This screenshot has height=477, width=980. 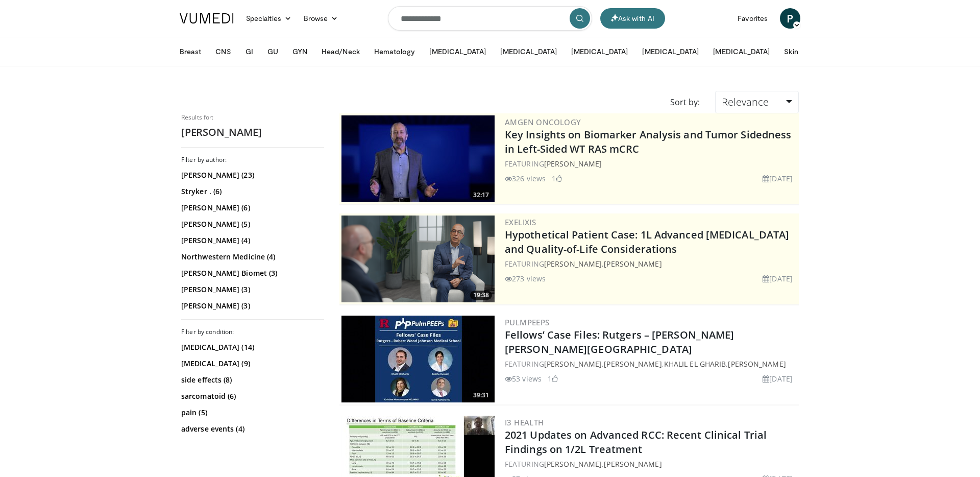 What do you see at coordinates (418, 159) in the screenshot?
I see `a: 32:17` at bounding box center [418, 159].